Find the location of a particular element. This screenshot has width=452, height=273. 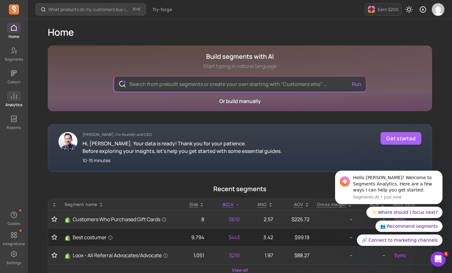

span: 1 is located at coordinates (446, 254).